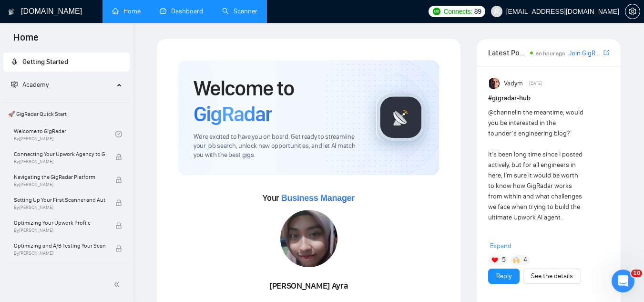  What do you see at coordinates (45, 61) in the screenshot?
I see `span: Getting Started` at bounding box center [45, 61].